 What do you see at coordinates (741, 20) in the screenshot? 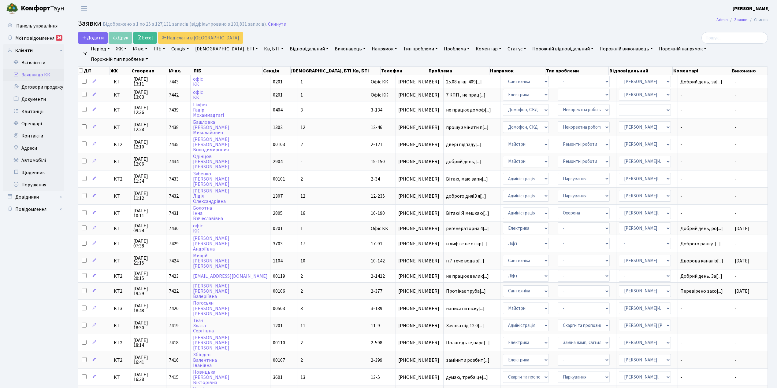
I see `a: Заявки` at bounding box center [741, 20].